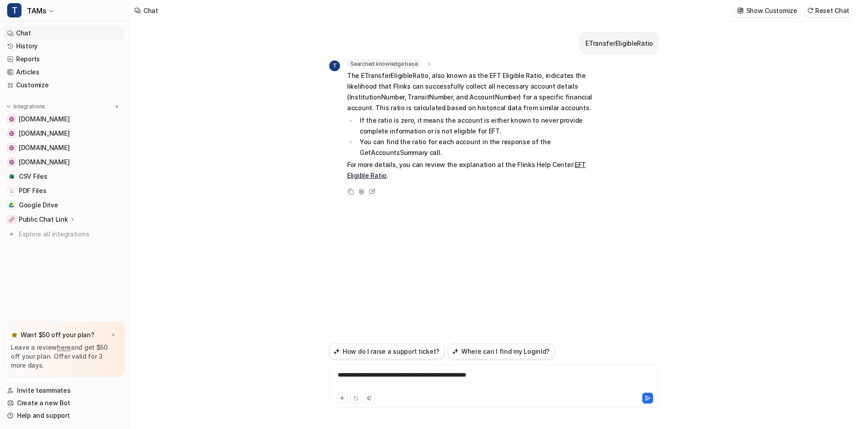 The image size is (860, 429). Describe the element at coordinates (14, 335) in the screenshot. I see `img: star` at that location.